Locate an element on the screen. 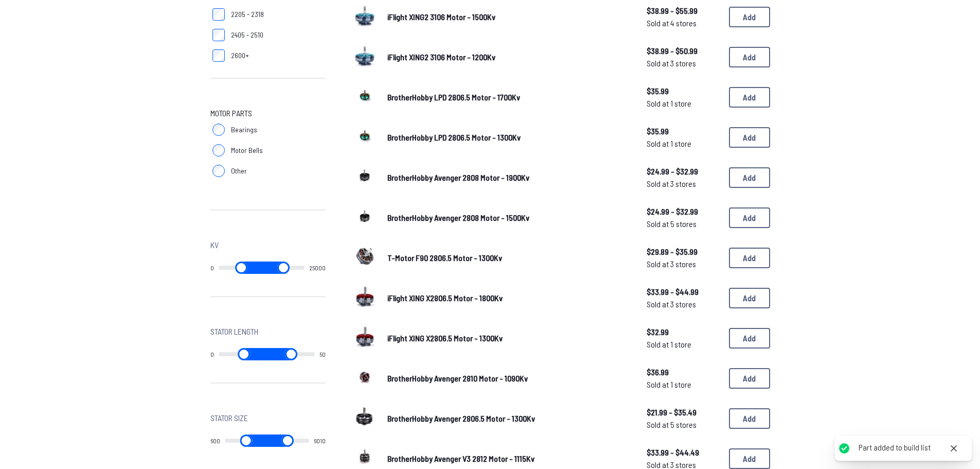 This screenshot has height=469, width=980. div: Part added to build list is located at coordinates (895, 447).